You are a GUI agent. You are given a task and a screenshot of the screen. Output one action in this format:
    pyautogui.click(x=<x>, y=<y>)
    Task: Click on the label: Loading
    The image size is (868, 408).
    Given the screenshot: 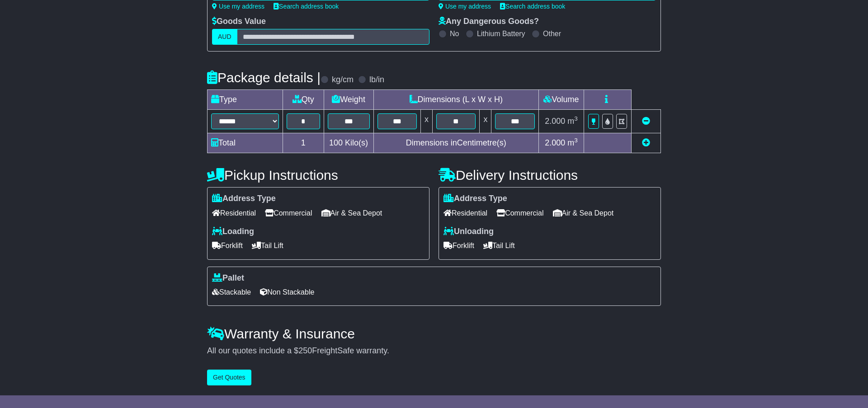 What is the action you would take?
    pyautogui.click(x=233, y=232)
    